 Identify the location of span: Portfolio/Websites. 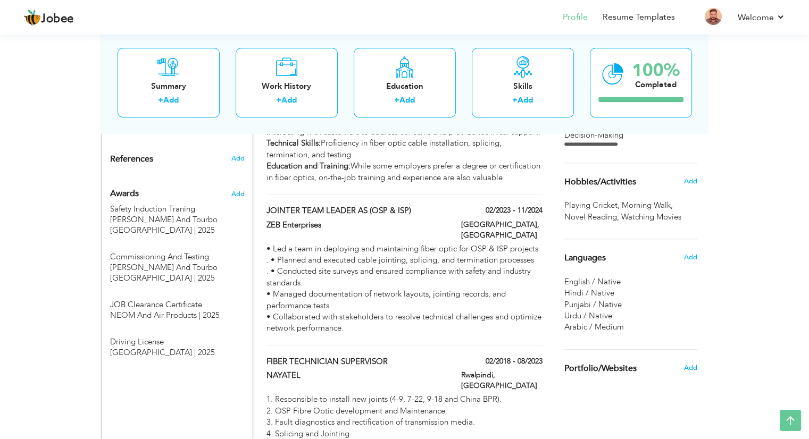
(601, 369).